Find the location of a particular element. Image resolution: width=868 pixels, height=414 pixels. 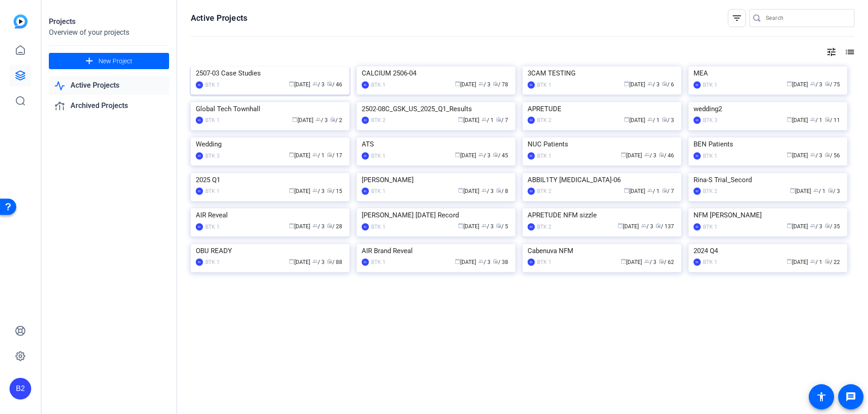

span: / 11 is located at coordinates (833, 120).